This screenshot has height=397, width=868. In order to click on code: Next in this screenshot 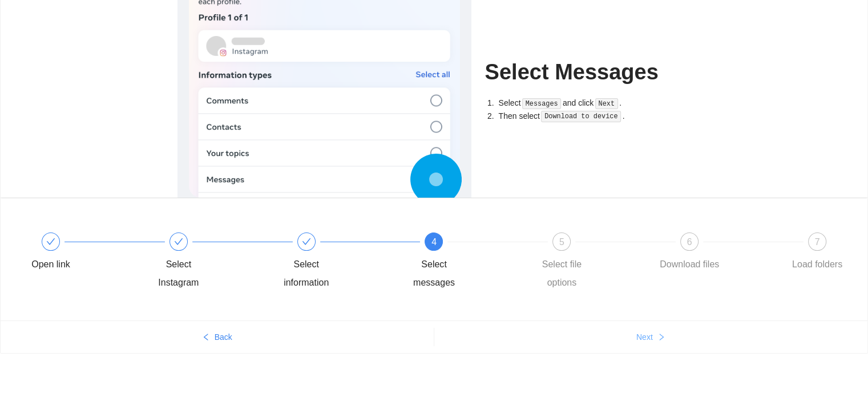, I will do `click(607, 104)`.